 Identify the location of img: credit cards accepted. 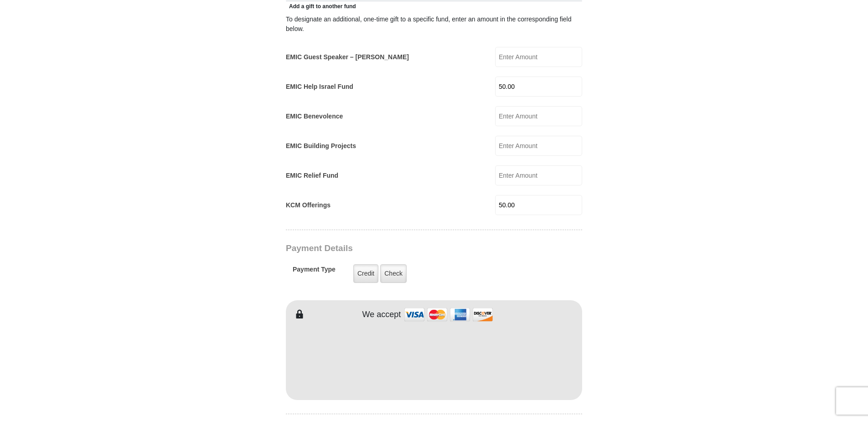
(448, 315).